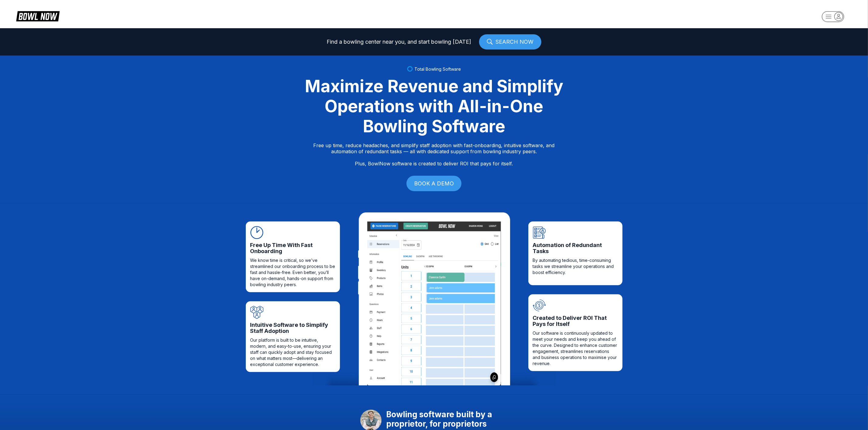 The image size is (868, 430). What do you see at coordinates (434, 106) in the screenshot?
I see `div: Maximize Revenue and Simplify Operations with All-in-One Bowling Software` at bounding box center [434, 106].